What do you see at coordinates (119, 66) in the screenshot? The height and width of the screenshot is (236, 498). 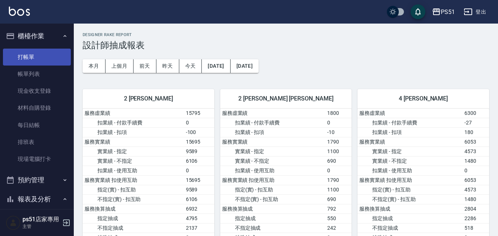 I see `button: 上個月` at bounding box center [119, 66].